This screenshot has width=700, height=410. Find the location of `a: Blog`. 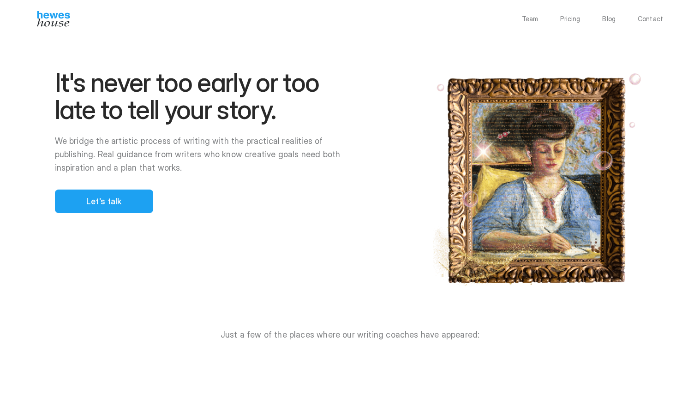

a: Blog is located at coordinates (609, 19).